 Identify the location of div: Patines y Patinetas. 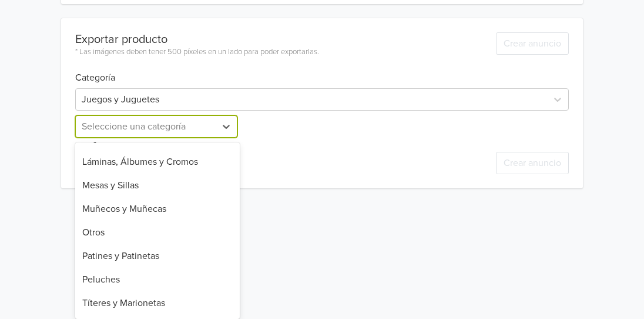
(158, 256).